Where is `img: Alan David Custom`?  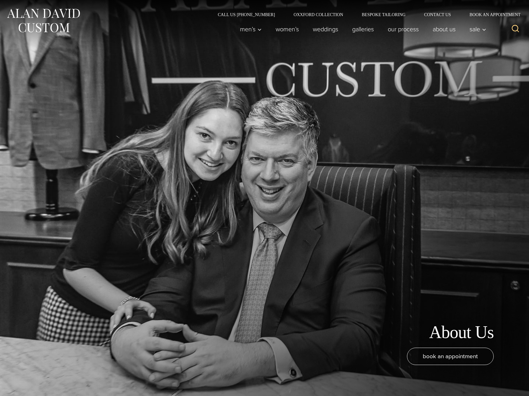
img: Alan David Custom is located at coordinates (43, 20).